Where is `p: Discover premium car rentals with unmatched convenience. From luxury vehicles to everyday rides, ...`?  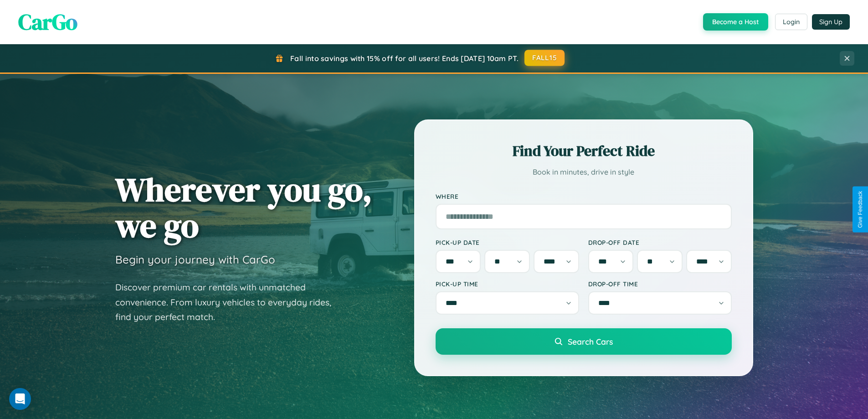
p: Discover premium car rentals with unmatched convenience. From luxury vehicles to everyday rides, ... is located at coordinates (229, 302).